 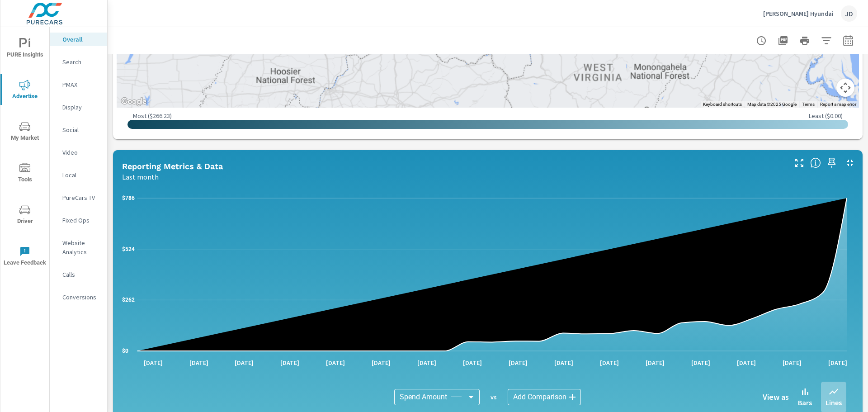 I want to click on button: Keyboard shortcuts, so click(x=723, y=105).